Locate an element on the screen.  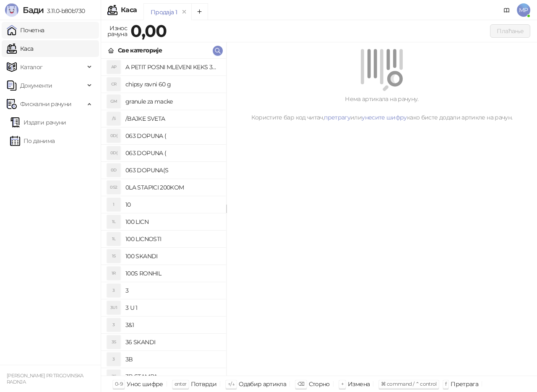
h4: granule za macke is located at coordinates (172, 102).